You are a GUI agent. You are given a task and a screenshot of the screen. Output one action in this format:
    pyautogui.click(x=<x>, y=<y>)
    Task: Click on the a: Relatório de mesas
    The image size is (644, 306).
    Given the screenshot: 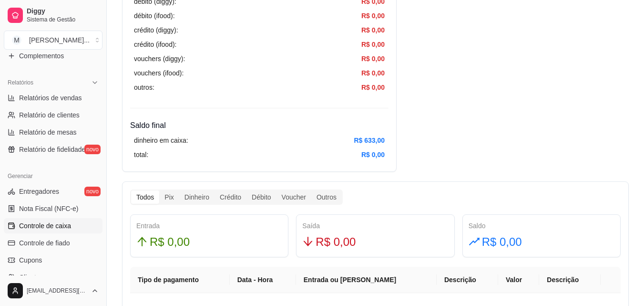 What is the action you would take?
    pyautogui.click(x=53, y=132)
    